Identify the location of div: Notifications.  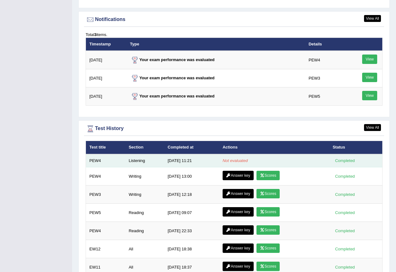
(234, 20).